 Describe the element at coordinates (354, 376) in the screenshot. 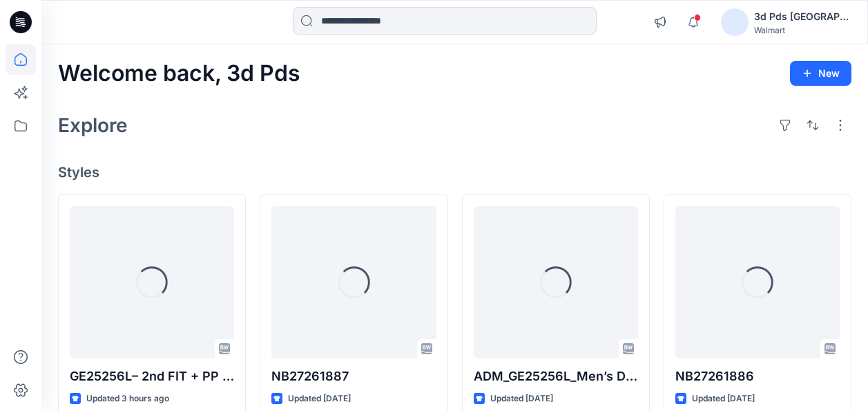

I see `p: NB27261887` at that location.